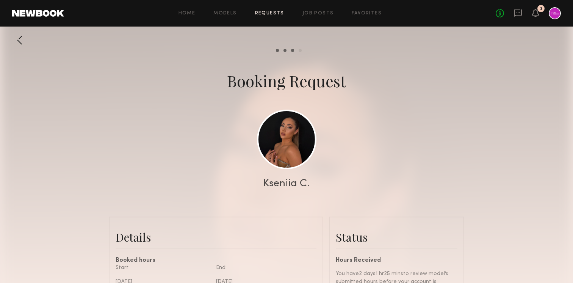 Image resolution: width=573 pixels, height=283 pixels. I want to click on a: Home, so click(187, 13).